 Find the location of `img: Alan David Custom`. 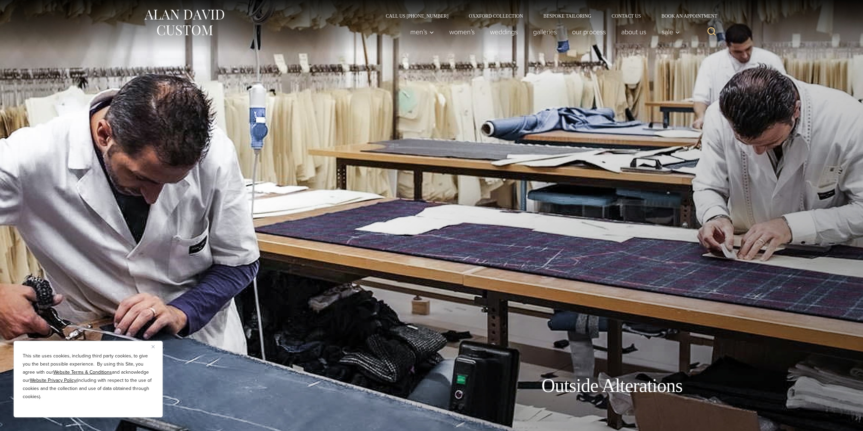

img: Alan David Custom is located at coordinates (184, 22).